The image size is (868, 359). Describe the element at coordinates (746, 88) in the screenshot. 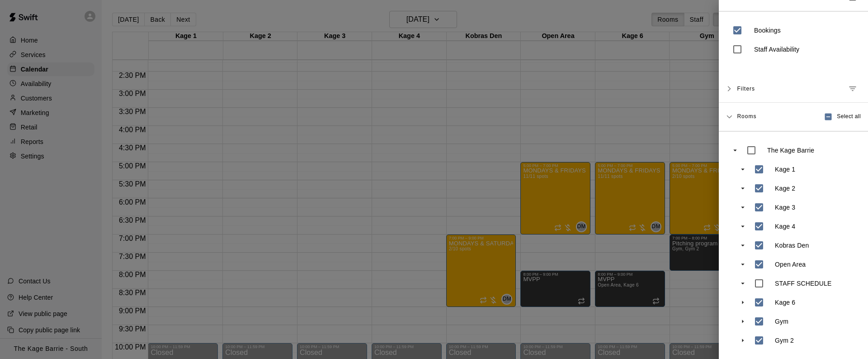

I see `span: Filters` at that location.